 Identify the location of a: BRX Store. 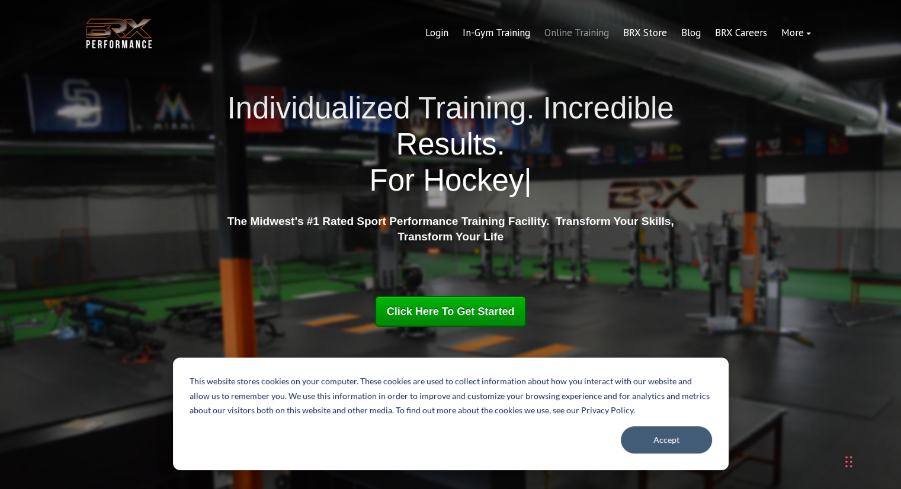
(645, 33).